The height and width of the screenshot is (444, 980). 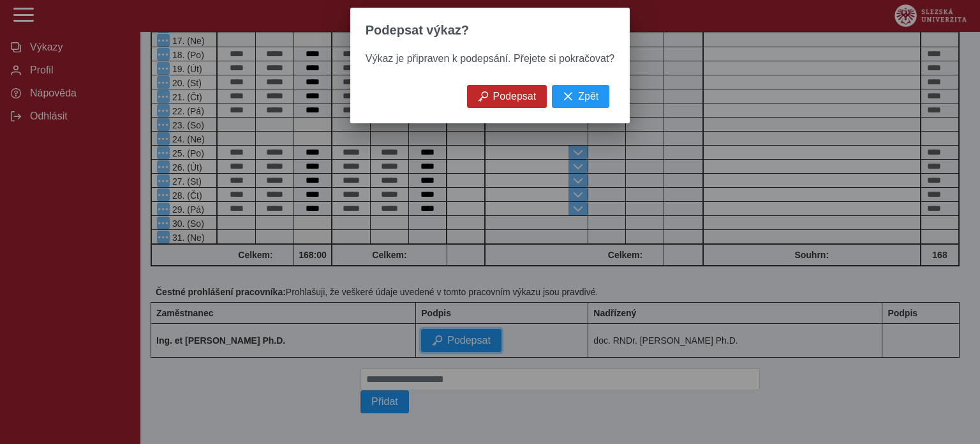 I want to click on span: Zpět, so click(x=589, y=97).